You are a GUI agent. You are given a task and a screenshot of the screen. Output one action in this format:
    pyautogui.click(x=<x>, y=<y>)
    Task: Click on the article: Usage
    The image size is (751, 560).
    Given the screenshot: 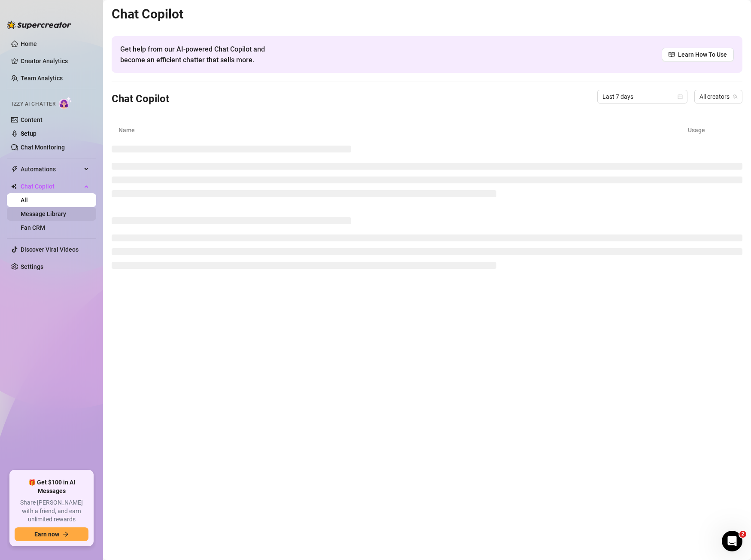 What is the action you would take?
    pyautogui.click(x=712, y=130)
    